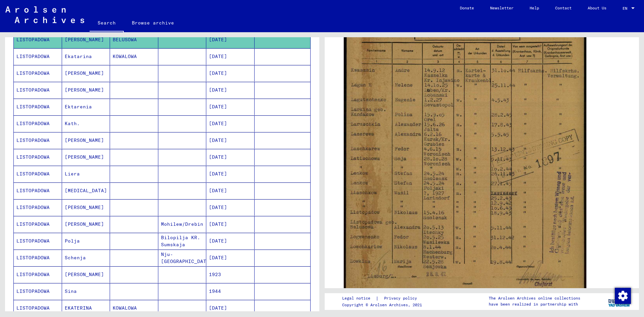  What do you see at coordinates (86, 56) in the screenshot?
I see `mat-cell: Ekatarina` at bounding box center [86, 56].